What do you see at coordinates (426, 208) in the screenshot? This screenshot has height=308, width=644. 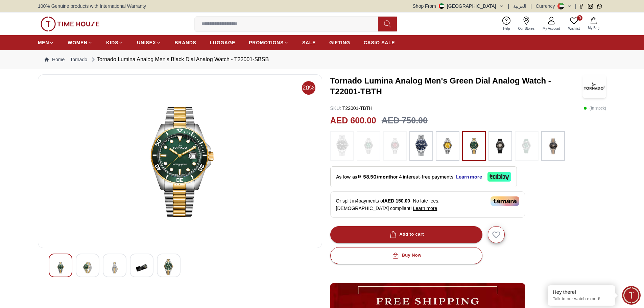 I see `span: Learn more` at bounding box center [426, 208].